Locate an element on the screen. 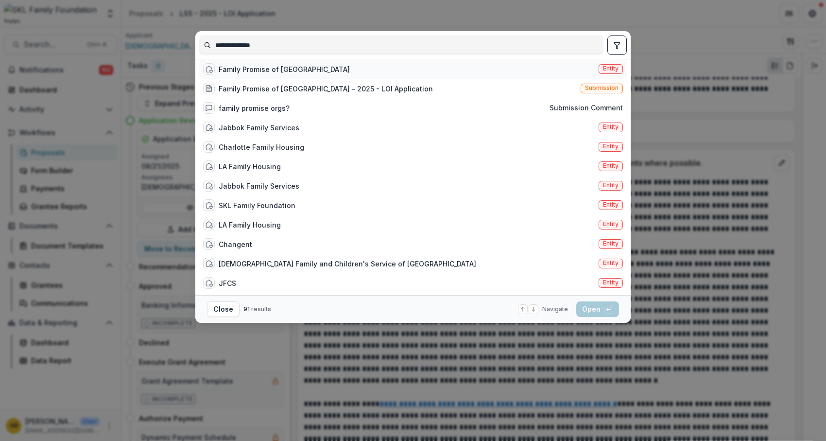 This screenshot has width=826, height=441. button: Close is located at coordinates (223, 309).